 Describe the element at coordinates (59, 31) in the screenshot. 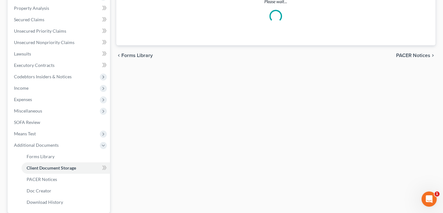

I see `a: Unsecured Priority Claims` at that location.